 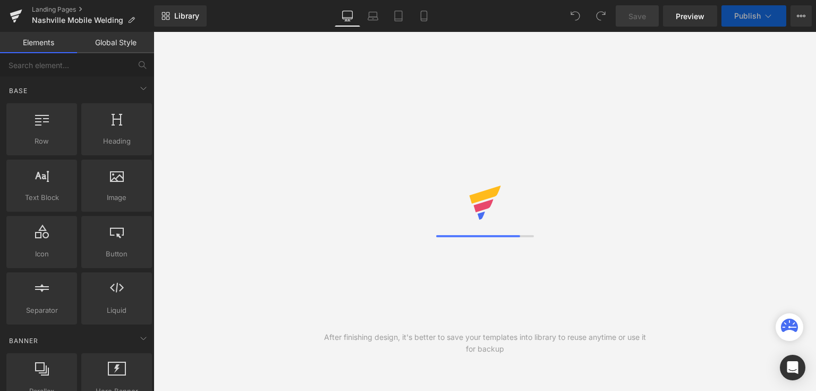 I want to click on span: Liquid, so click(x=116, y=310).